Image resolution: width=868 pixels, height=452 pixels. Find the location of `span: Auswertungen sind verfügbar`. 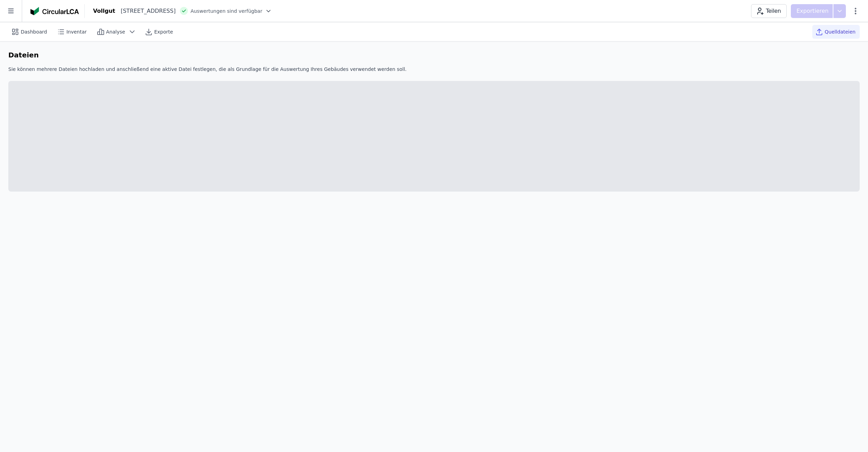

span: Auswertungen sind verfügbar is located at coordinates (227, 11).